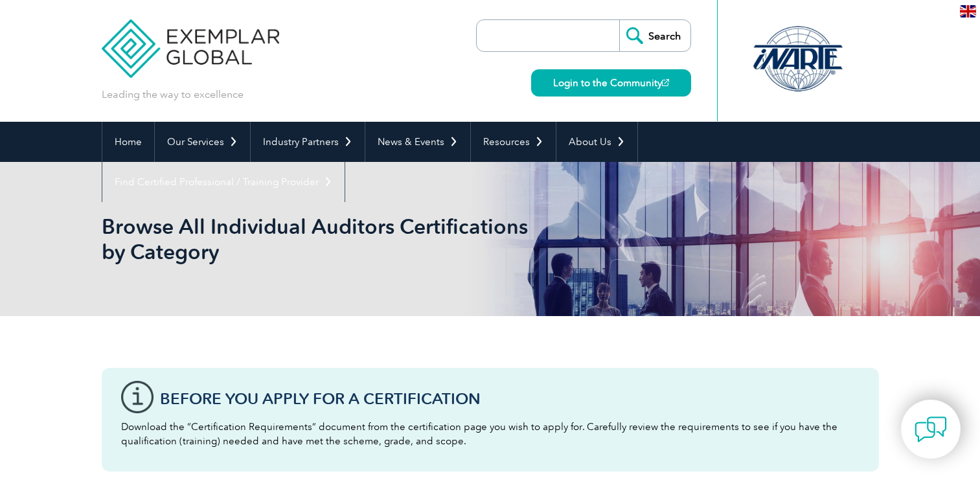 Image resolution: width=980 pixels, height=478 pixels. Describe the element at coordinates (930, 429) in the screenshot. I see `img: contact-chat.png` at that location.